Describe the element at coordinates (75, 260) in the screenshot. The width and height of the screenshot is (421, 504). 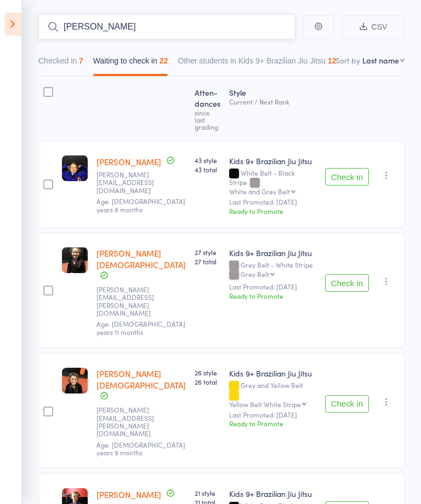
I see `img: image1747292415.png` at that location.